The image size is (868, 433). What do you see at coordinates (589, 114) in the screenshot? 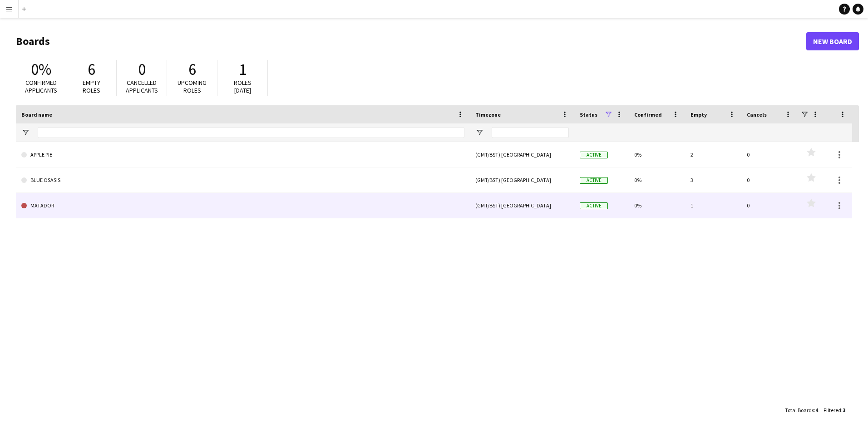
I see `span: Status` at bounding box center [589, 114].